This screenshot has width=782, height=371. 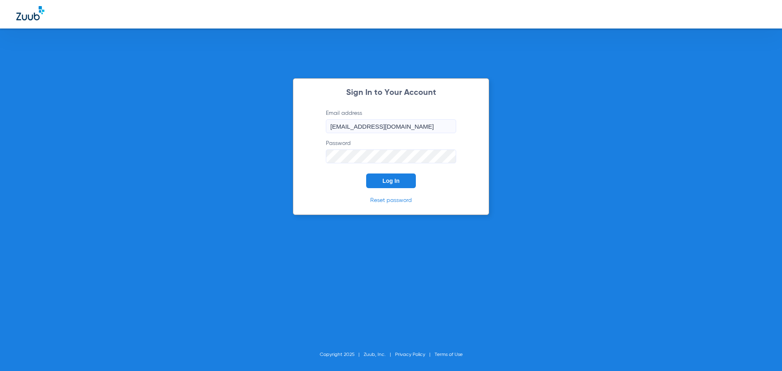 I want to click on h2: Sign In to Your Account, so click(x=391, y=93).